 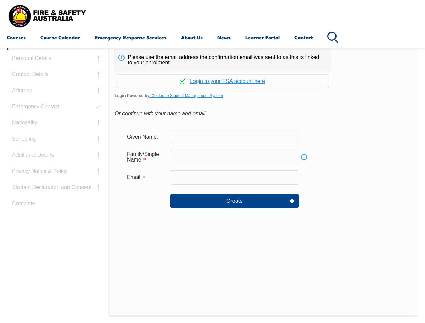 What do you see at coordinates (263, 114) in the screenshot?
I see `div: Or continue with your name and email` at bounding box center [263, 114].